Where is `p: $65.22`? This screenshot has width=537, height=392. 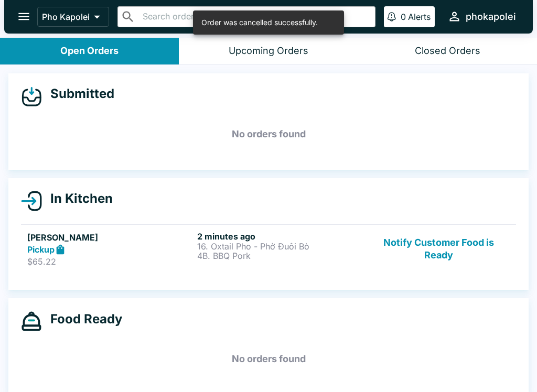 p: $65.22 is located at coordinates (110, 262).